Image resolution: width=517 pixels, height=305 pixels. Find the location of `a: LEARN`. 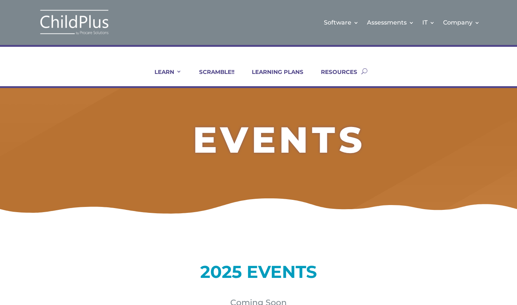

a: LEARN is located at coordinates (163, 77).